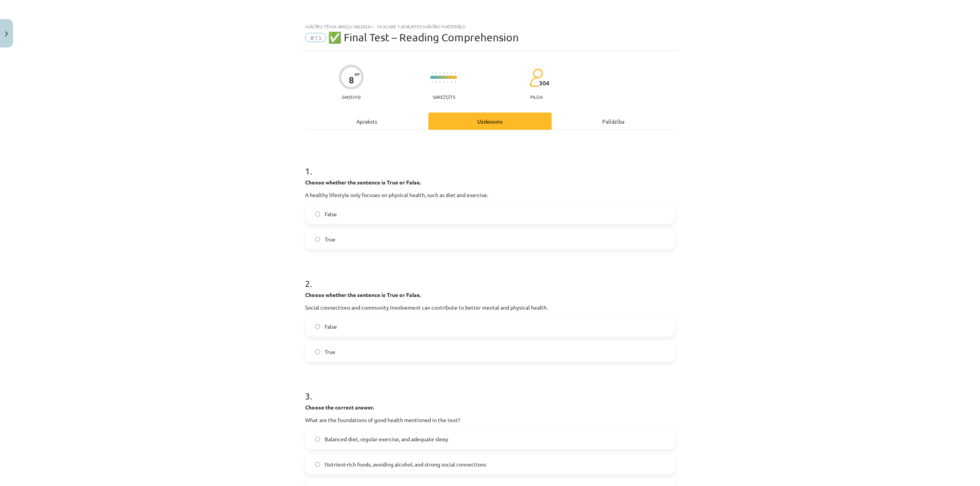 This screenshot has height=486, width=980. Describe the element at coordinates (367, 121) in the screenshot. I see `div: Apraksts` at that location.